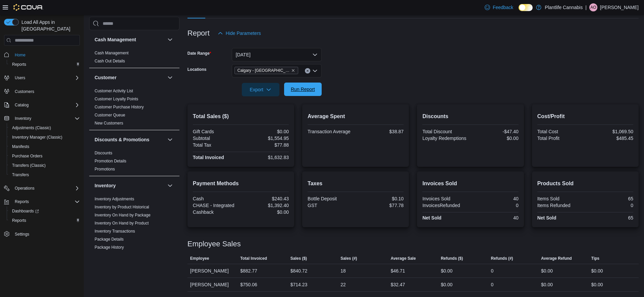 This screenshot has width=644, height=297. What do you see at coordinates (495, 198) in the screenshot?
I see `div: 40` at bounding box center [495, 198].